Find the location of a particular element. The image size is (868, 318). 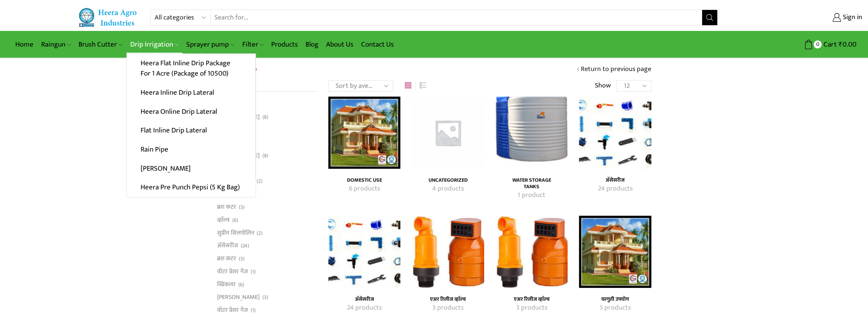

a: Flat Inline Drip Lateral is located at coordinates (191, 130).